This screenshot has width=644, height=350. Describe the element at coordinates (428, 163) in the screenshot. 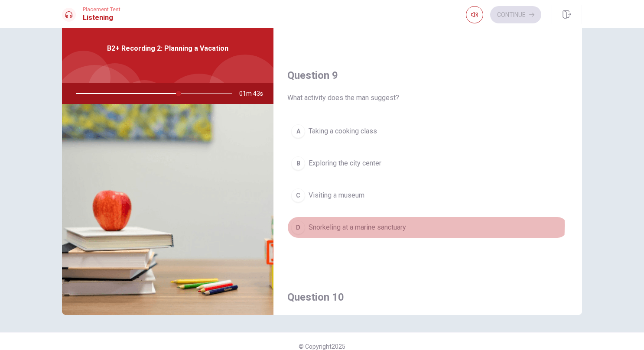

I see `button: BExploring the city center` at that location.